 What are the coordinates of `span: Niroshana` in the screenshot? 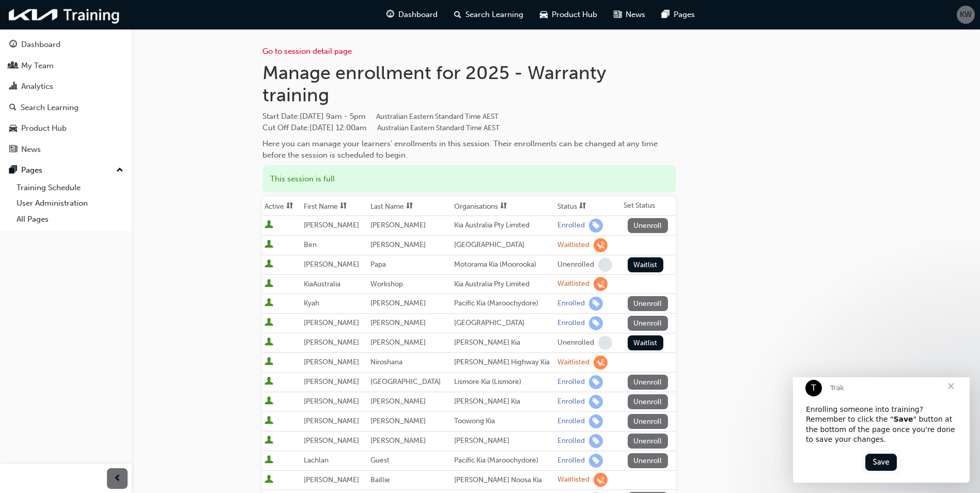 It's located at (387, 362).